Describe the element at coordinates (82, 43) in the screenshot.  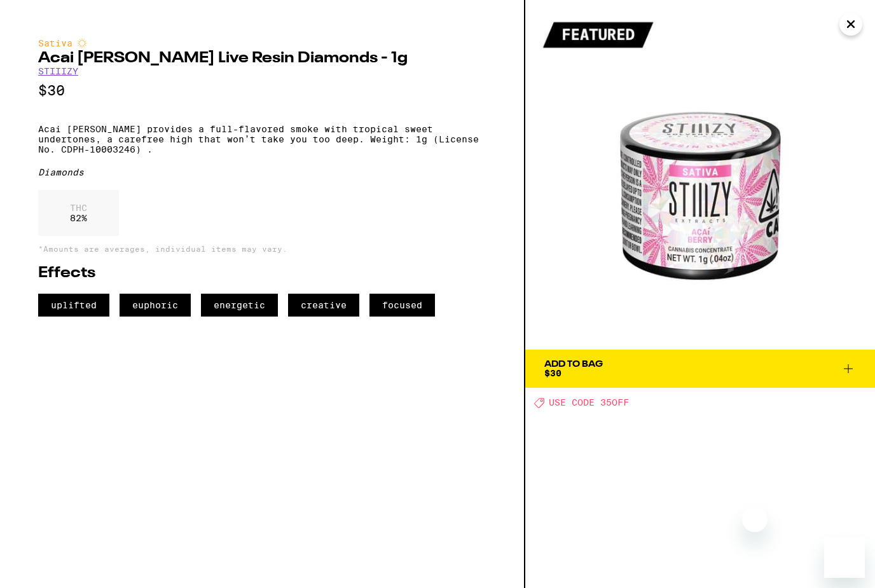
I see `img: sativaColor.svg` at that location.